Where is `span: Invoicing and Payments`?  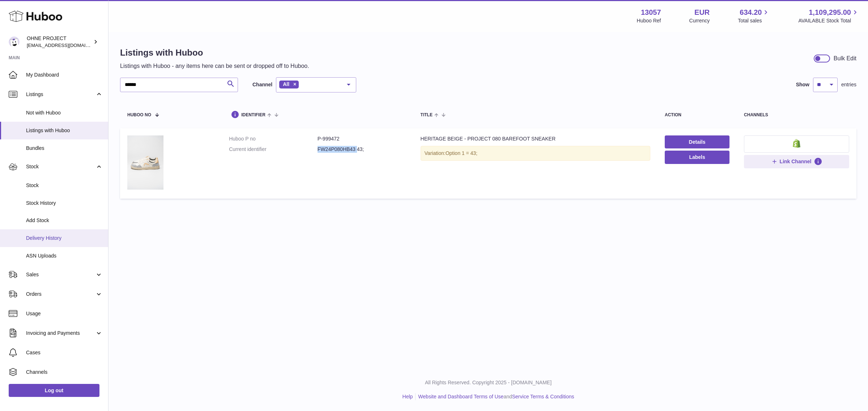 span: Invoicing and Payments is located at coordinates (60, 333).